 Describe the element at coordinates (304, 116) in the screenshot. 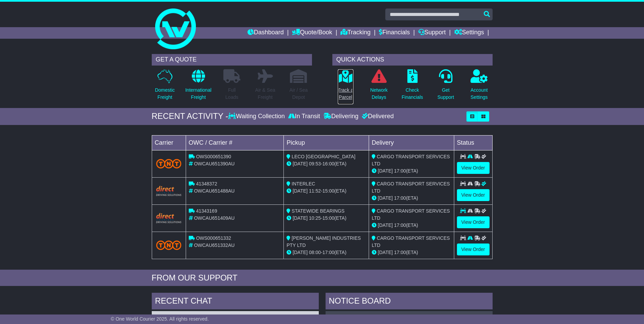

I see `div: In Transit` at that location.